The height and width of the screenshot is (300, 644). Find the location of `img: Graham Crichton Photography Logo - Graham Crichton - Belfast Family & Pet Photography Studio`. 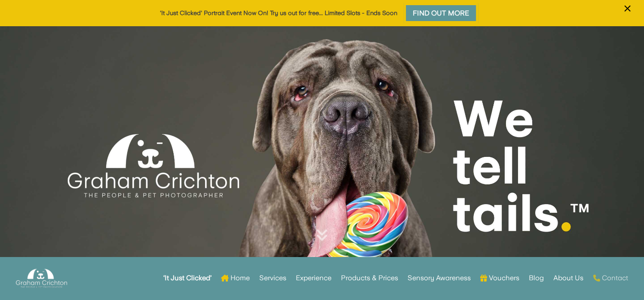

img: Graham Crichton Photography Logo - Graham Crichton - Belfast Family & Pet Photography Studio is located at coordinates (42, 278).